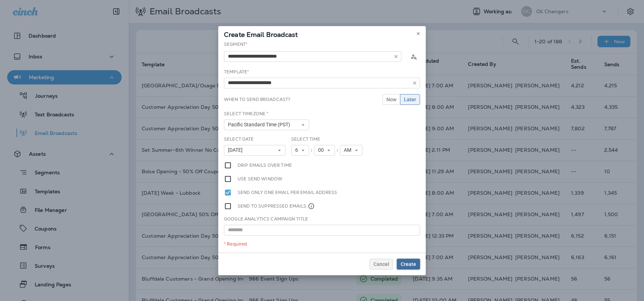 Image resolution: width=644 pixels, height=301 pixels. What do you see at coordinates (247, 113) in the screenshot?
I see `label: Select Timezone` at bounding box center [247, 113].